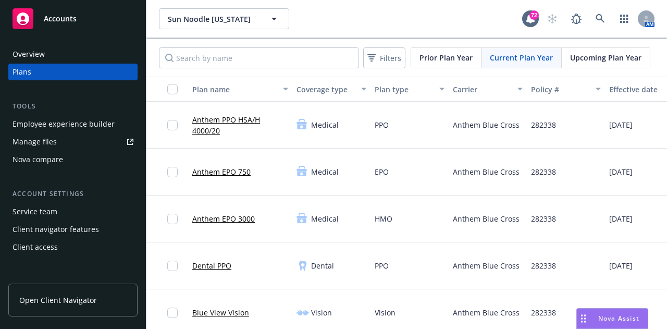  I want to click on div: Employee experience builder, so click(64, 124).